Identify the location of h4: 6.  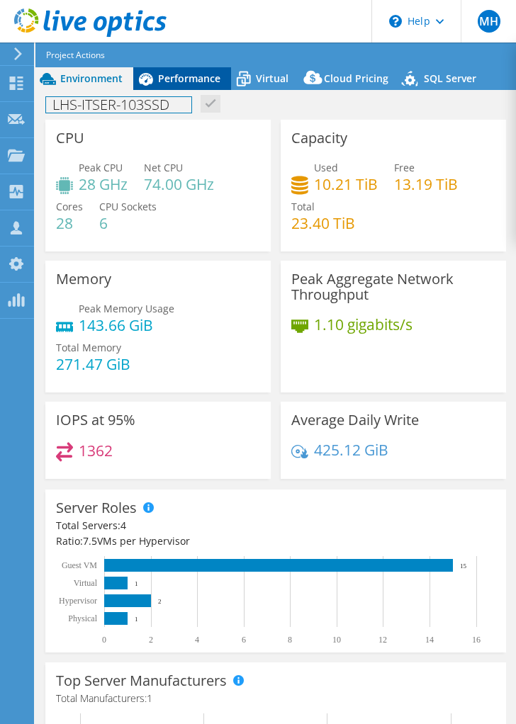
(128, 223).